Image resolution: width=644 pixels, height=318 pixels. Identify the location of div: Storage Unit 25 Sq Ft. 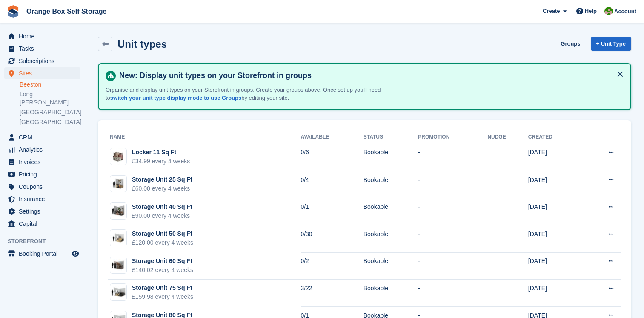
(162, 179).